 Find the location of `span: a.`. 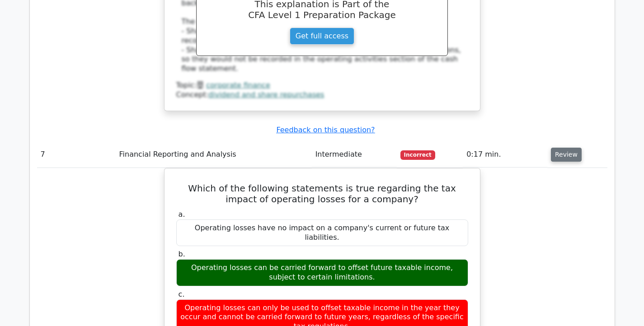

span: a. is located at coordinates (182, 214).